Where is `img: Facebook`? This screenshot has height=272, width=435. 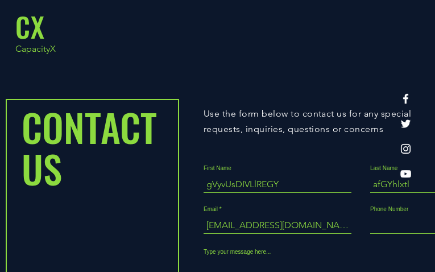 img: Facebook is located at coordinates (406, 98).